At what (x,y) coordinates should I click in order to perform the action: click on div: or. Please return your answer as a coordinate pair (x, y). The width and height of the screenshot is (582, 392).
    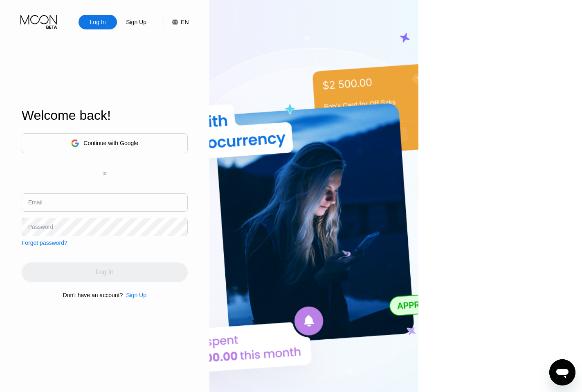
    Looking at the image, I should click on (104, 173).